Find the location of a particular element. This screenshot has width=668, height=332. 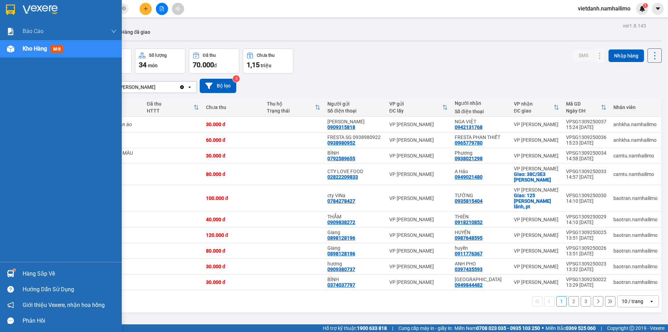

div: VP gửi is located at coordinates (416, 104).